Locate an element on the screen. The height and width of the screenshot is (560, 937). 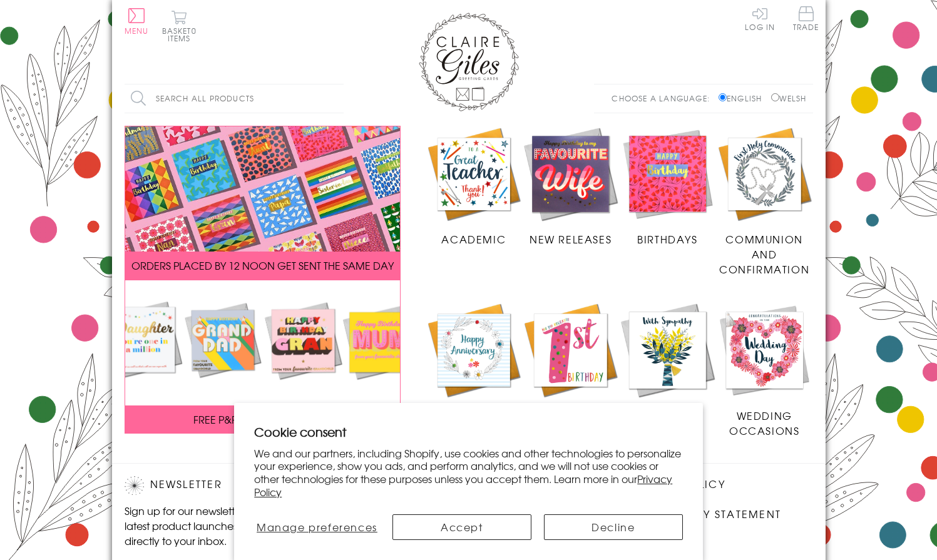
h2: Cookie consent is located at coordinates (468, 432).